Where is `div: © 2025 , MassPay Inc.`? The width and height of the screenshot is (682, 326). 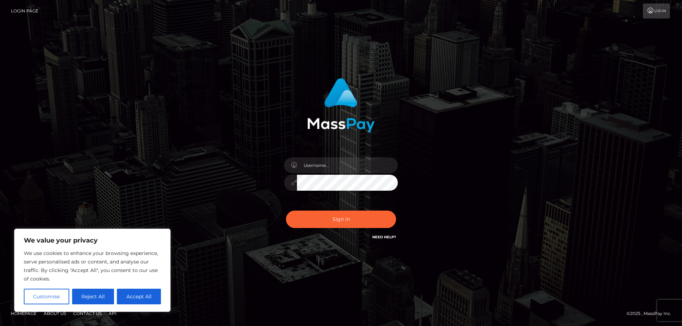
div: © 2025 , MassPay Inc. is located at coordinates (651, 314).